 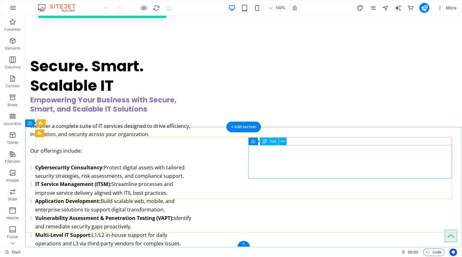 I want to click on button: reload, so click(x=156, y=8).